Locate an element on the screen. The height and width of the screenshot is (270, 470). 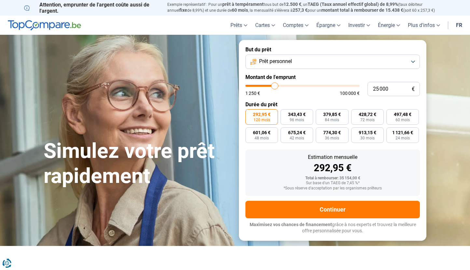
a: Épargne is located at coordinates (328, 25).